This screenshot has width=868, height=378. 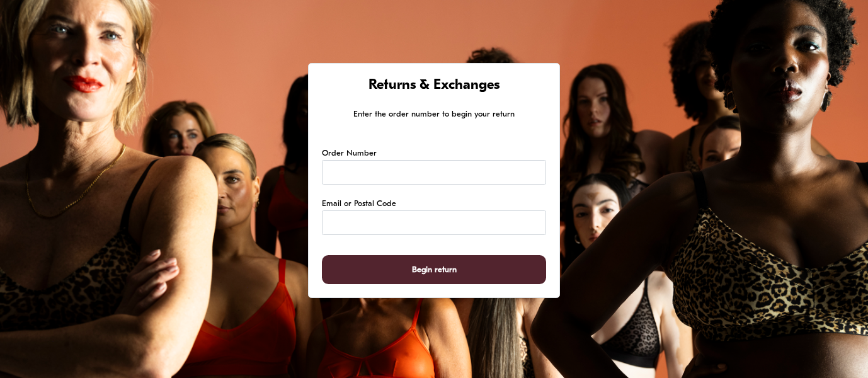 What do you see at coordinates (434, 270) in the screenshot?
I see `span: Begin return` at bounding box center [434, 270].